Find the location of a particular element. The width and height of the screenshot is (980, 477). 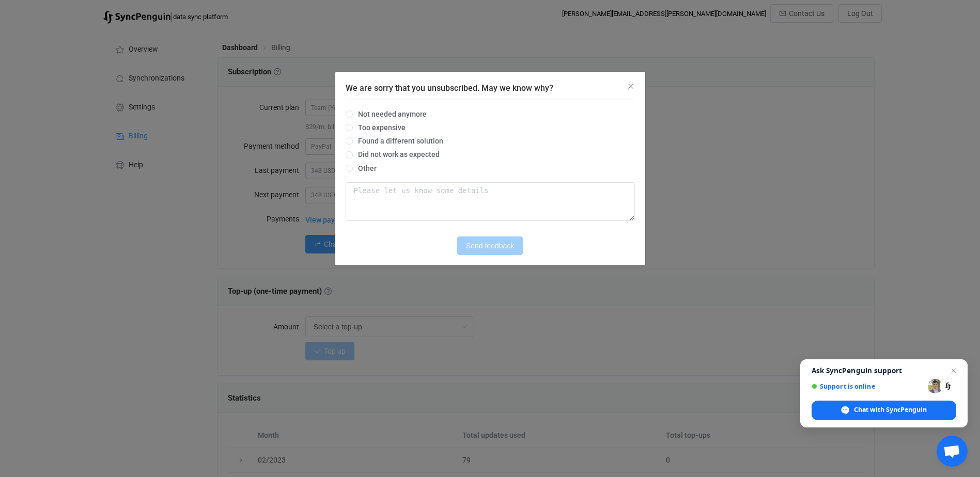

span: Close chat is located at coordinates (954, 371).